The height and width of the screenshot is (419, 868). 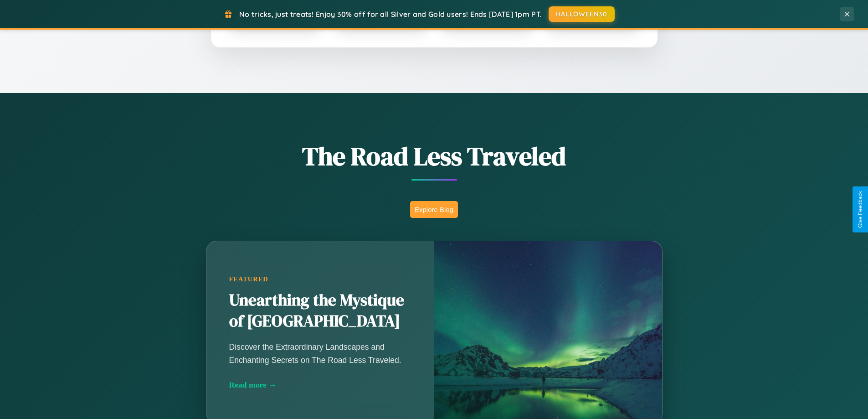 I want to click on button: Explore Blog, so click(x=434, y=209).